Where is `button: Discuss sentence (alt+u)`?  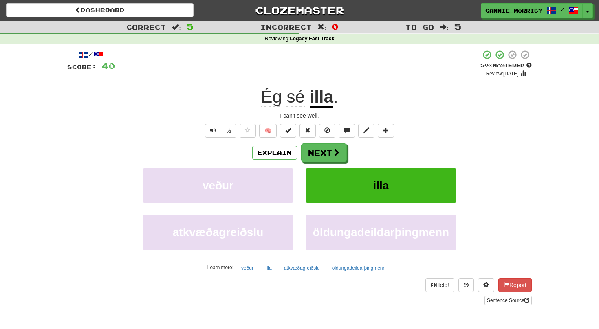 button: Discuss sentence (alt+u) is located at coordinates (347, 131).